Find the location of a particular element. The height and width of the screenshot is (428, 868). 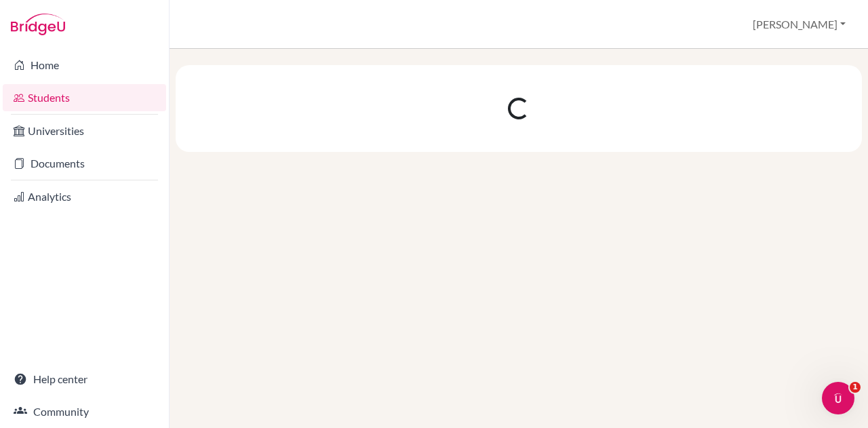

a: Students is located at coordinates (84, 98).